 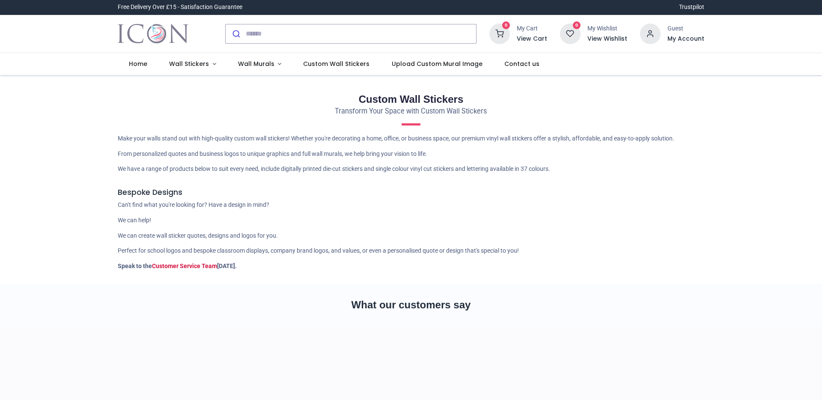 What do you see at coordinates (184, 266) in the screenshot?
I see `a: Customer Service Team` at bounding box center [184, 266].